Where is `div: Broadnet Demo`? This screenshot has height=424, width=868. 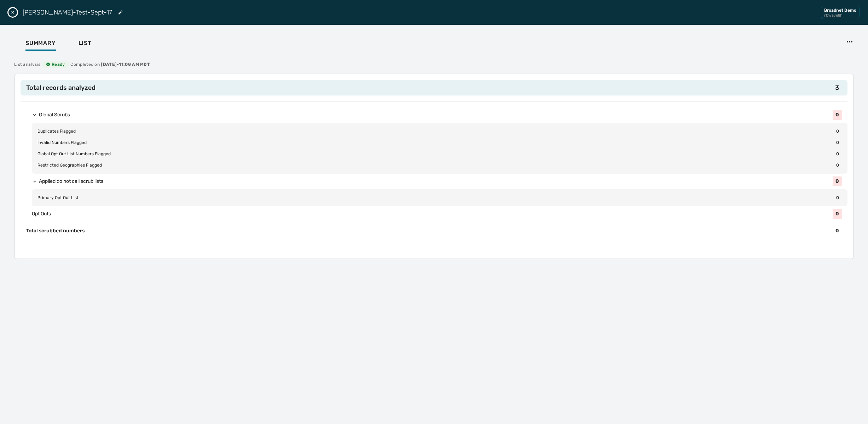 div: Broadnet Demo is located at coordinates (840, 10).